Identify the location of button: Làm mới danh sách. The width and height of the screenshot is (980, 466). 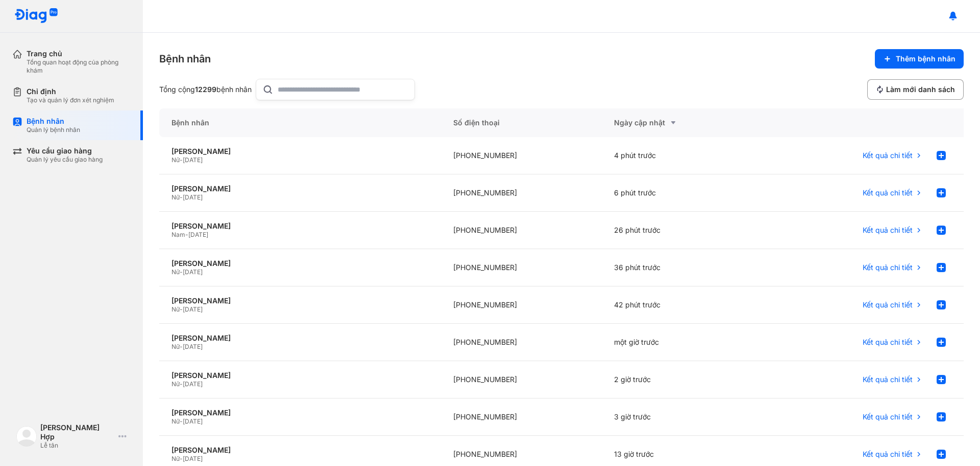
(915, 90).